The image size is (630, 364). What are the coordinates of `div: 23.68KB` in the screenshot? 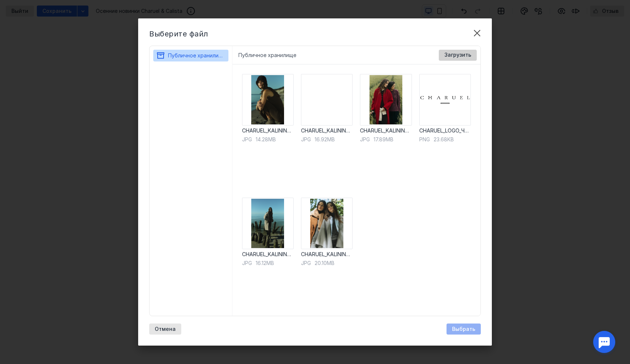 It's located at (445, 140).